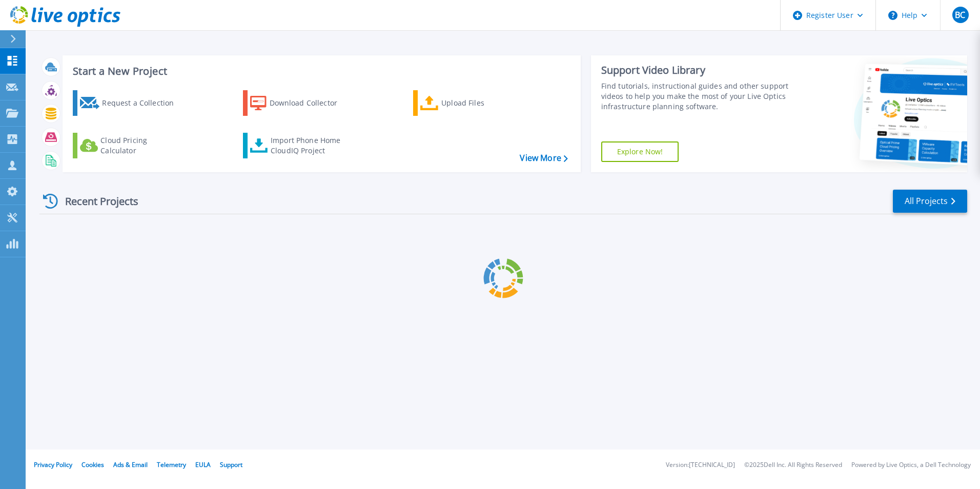 Image resolution: width=980 pixels, height=489 pixels. What do you see at coordinates (960, 15) in the screenshot?
I see `span: BC` at bounding box center [960, 15].